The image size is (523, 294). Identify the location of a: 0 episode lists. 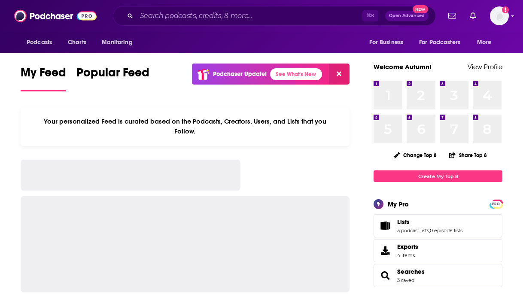
(446, 231).